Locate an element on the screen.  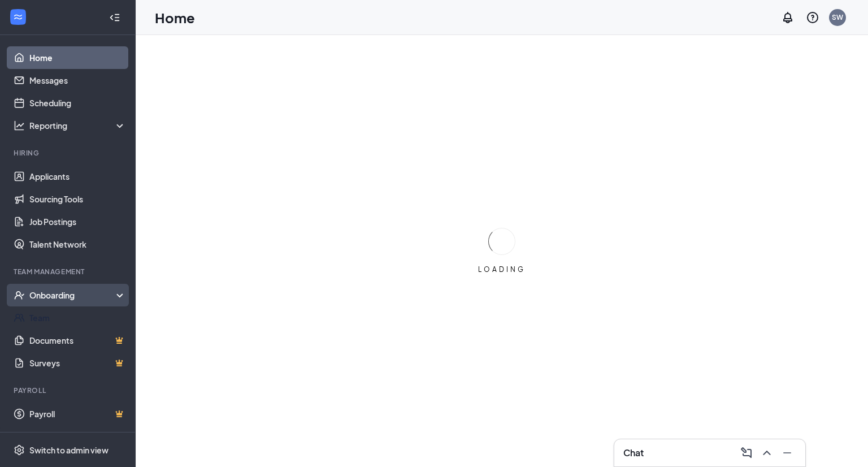
svg: WorkstreamLogo is located at coordinates (18, 17).